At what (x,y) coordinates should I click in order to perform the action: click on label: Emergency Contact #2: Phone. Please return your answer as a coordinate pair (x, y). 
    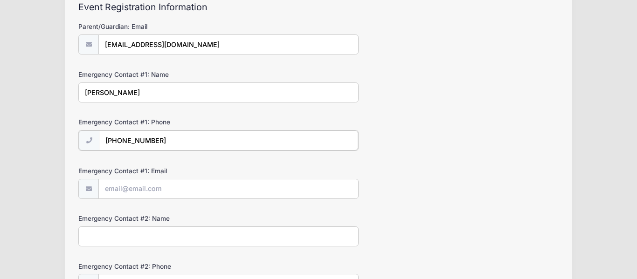
    Looking at the image, I should click on (158, 267).